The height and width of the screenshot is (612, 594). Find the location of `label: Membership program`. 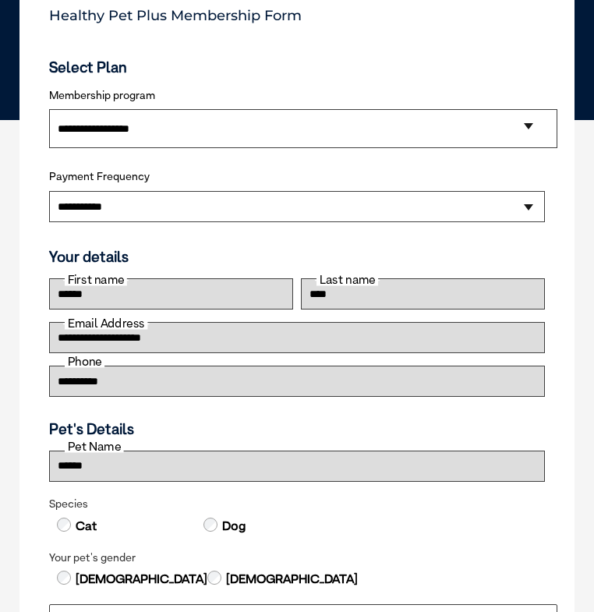

label: Membership program is located at coordinates (297, 95).